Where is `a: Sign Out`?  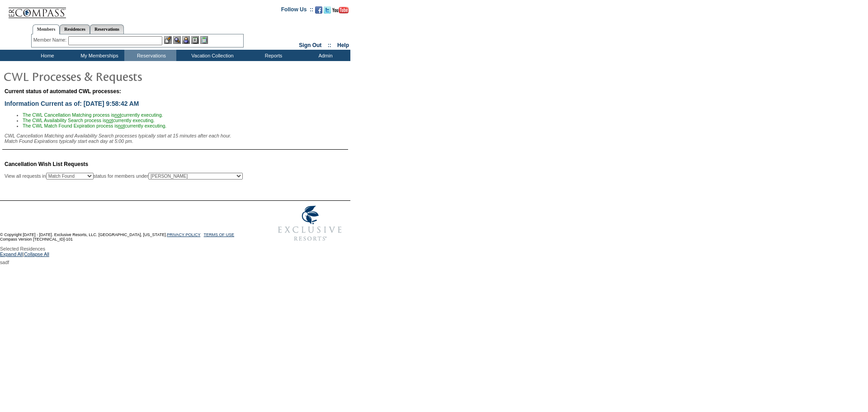 a: Sign Out is located at coordinates (310, 45).